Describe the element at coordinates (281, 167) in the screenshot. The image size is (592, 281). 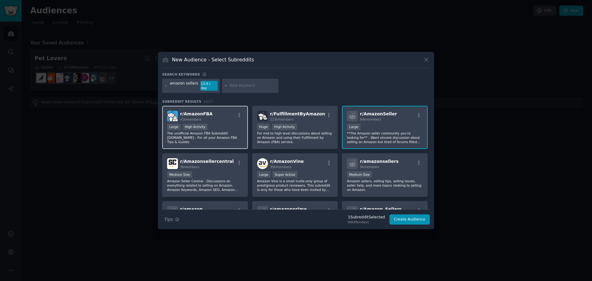
I see `span: 35k members` at that location.